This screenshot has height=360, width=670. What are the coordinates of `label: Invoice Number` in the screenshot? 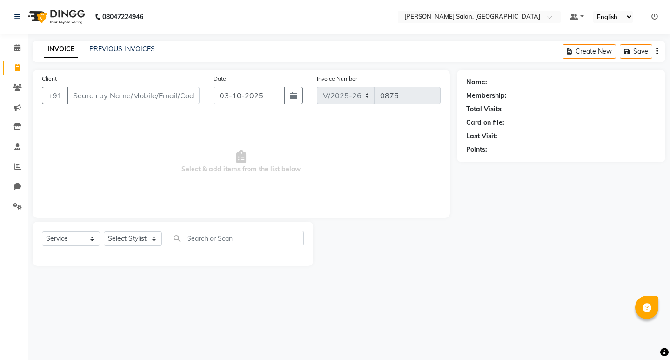 It's located at (337, 79).